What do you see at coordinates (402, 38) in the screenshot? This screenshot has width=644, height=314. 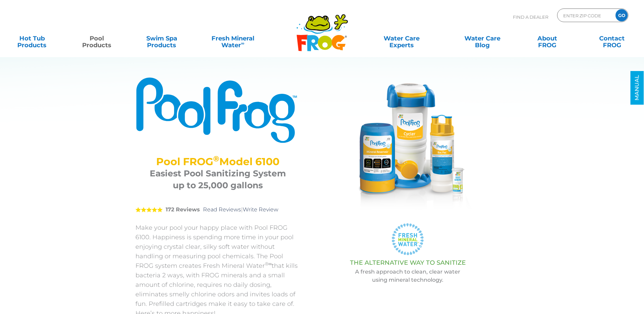 I see `a: Water CareExperts` at bounding box center [402, 38].